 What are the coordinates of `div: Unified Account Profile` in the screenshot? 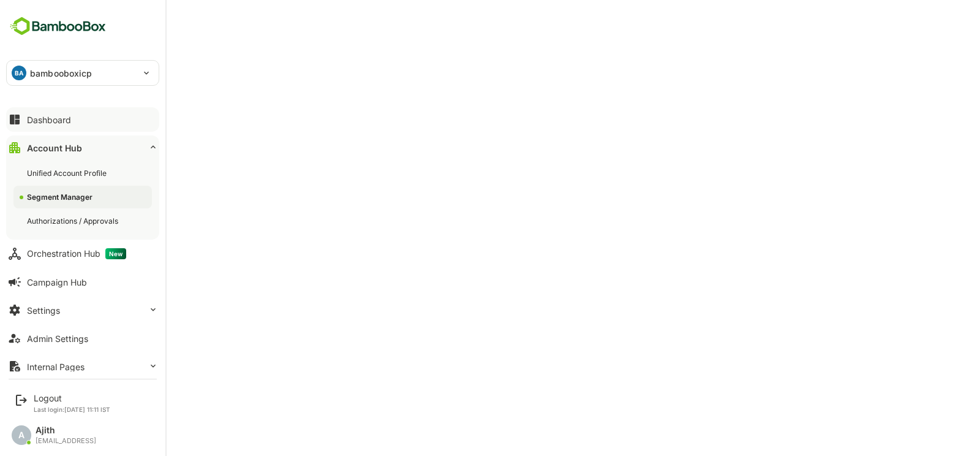 It's located at (68, 173).